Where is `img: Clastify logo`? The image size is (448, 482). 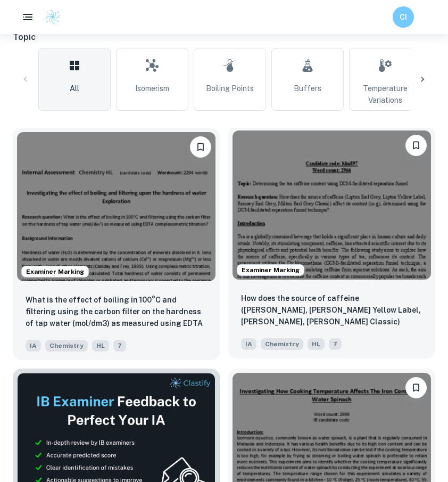 img: Clastify logo is located at coordinates (53, 17).